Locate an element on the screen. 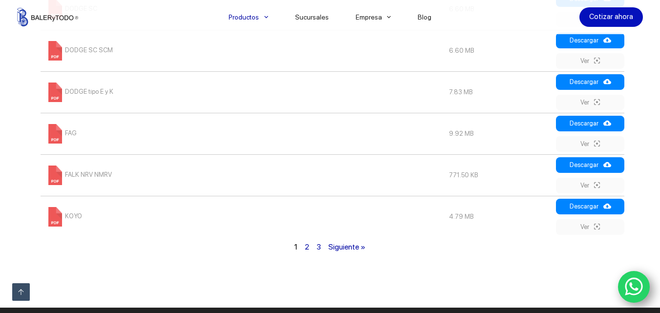 This screenshot has width=660, height=313. a: FALK NRV NMRV is located at coordinates (79, 174).